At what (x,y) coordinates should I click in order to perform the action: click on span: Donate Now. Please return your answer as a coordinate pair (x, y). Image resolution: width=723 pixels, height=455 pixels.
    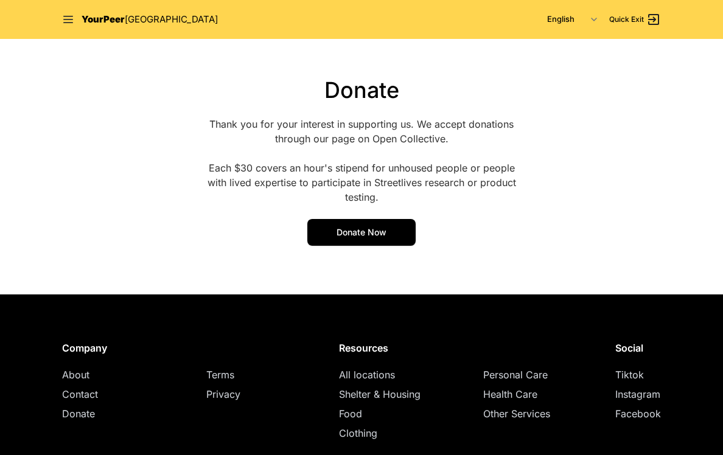
    Looking at the image, I should click on (361, 232).